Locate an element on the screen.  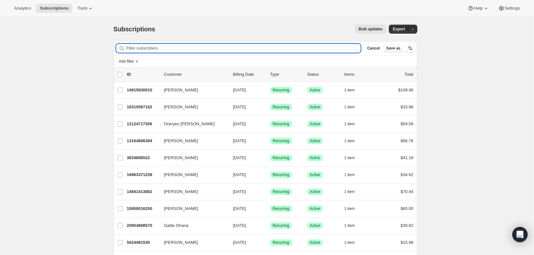
button: Export is located at coordinates (398, 29).